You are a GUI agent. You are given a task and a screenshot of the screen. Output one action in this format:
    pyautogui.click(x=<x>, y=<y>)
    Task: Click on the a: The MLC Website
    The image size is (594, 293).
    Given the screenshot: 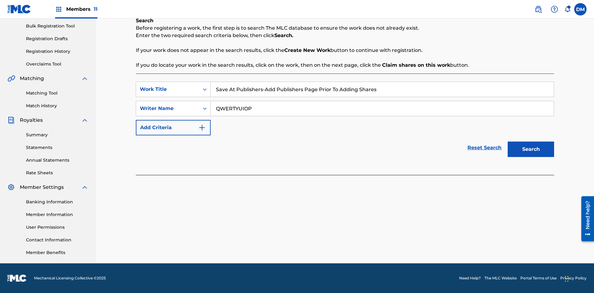 What is the action you would take?
    pyautogui.click(x=500, y=278)
    